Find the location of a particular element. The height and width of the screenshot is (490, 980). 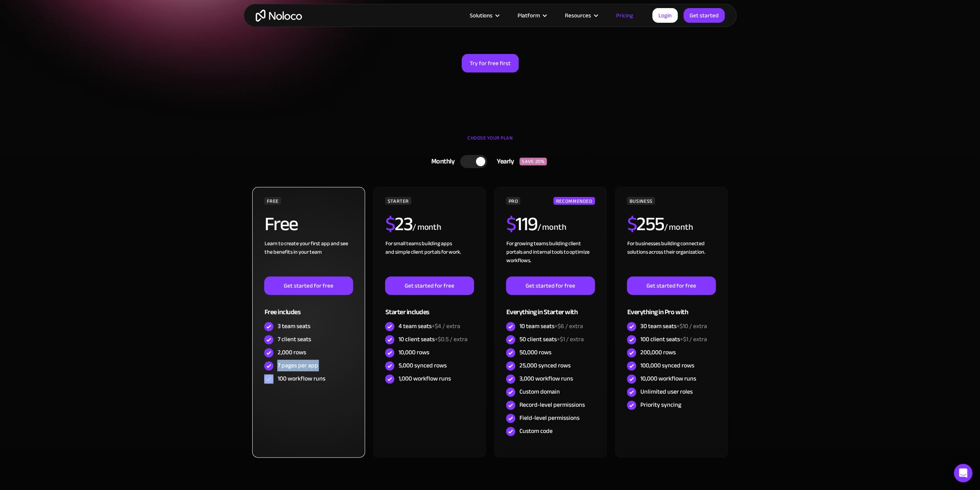

div: 25,000 synced rows is located at coordinates (545, 366).